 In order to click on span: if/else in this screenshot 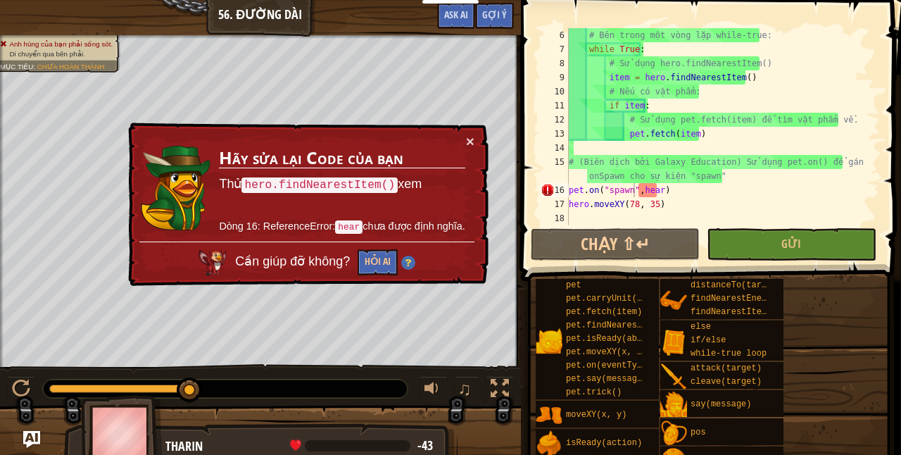, I will do `click(708, 340)`.